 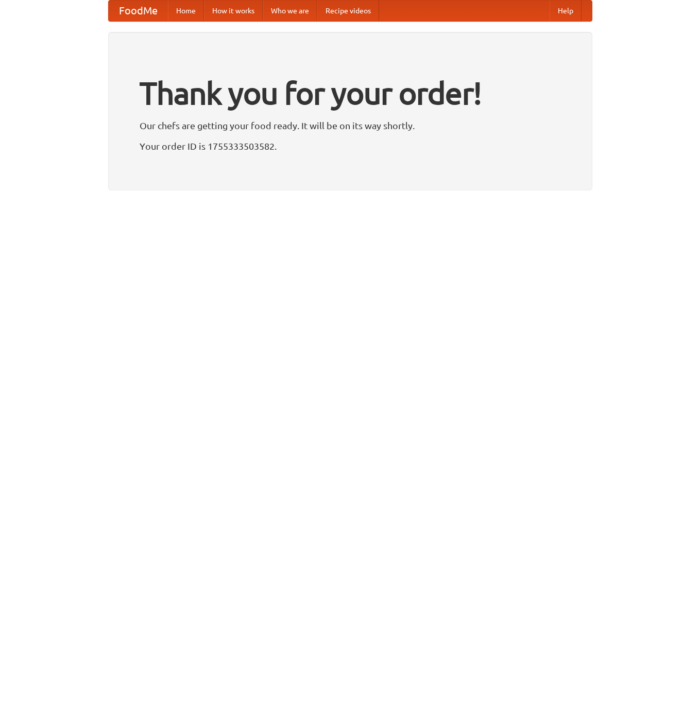 I want to click on a: Recipe videos, so click(x=348, y=11).